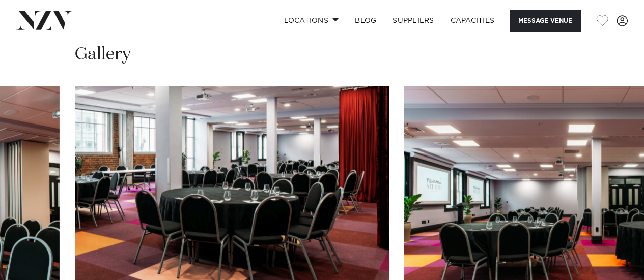 This screenshot has width=644, height=280. What do you see at coordinates (44, 20) in the screenshot?
I see `img: nzv-logo.png` at bounding box center [44, 20].